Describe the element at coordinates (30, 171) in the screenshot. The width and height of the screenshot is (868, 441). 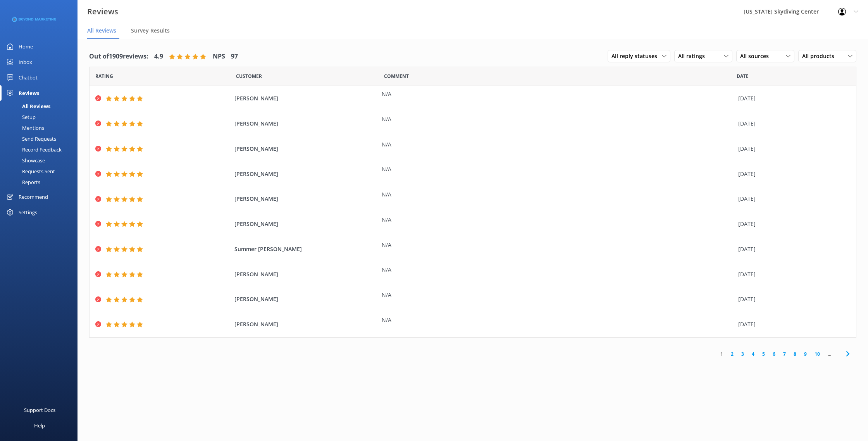
I see `div: Requests Sent` at that location.